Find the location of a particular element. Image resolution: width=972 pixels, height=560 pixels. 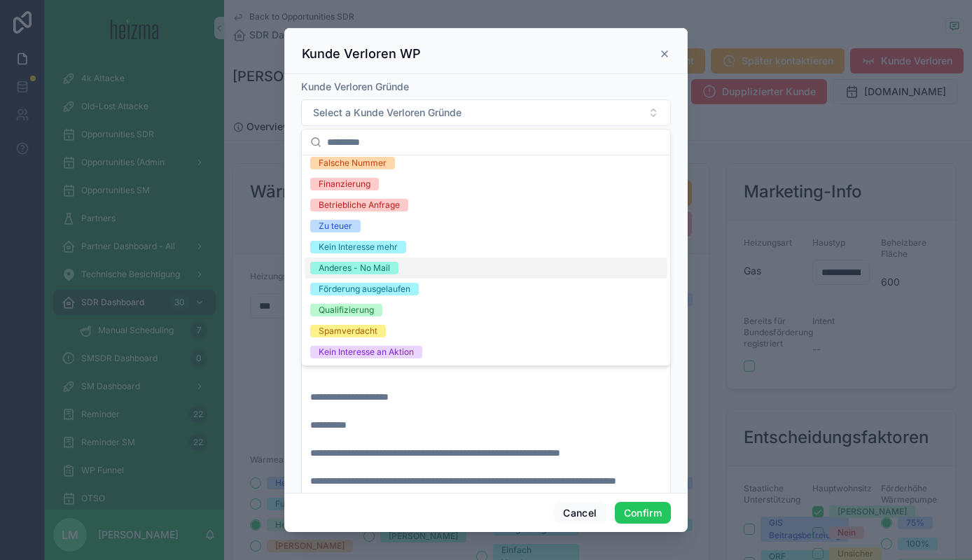

div: Falsche Nummer is located at coordinates (352, 163).